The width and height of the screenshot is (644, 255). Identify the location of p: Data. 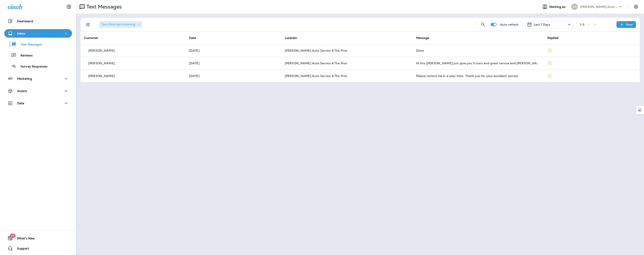
(21, 103).